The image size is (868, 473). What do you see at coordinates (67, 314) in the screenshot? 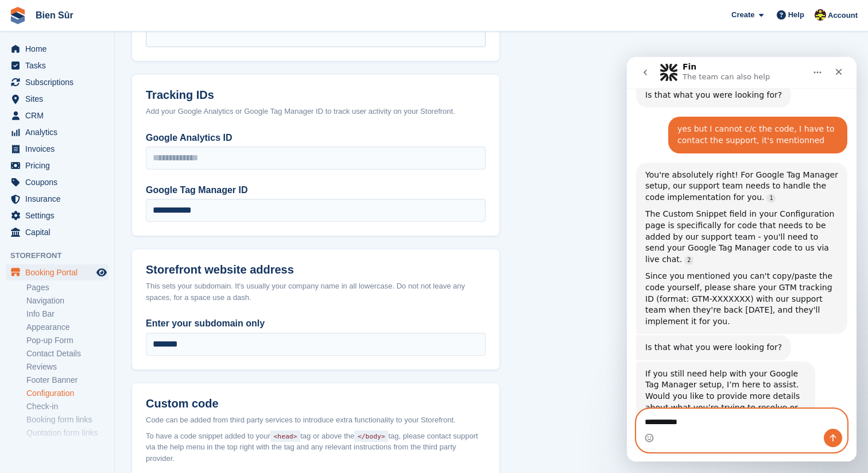
I see `a: Info Bar` at bounding box center [67, 314].